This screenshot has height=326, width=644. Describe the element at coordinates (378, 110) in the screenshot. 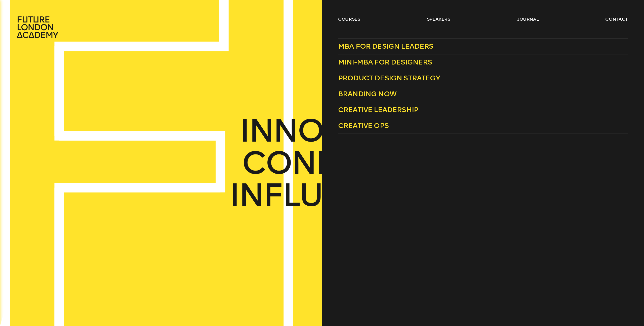

I see `span: Creative Leadership` at that location.